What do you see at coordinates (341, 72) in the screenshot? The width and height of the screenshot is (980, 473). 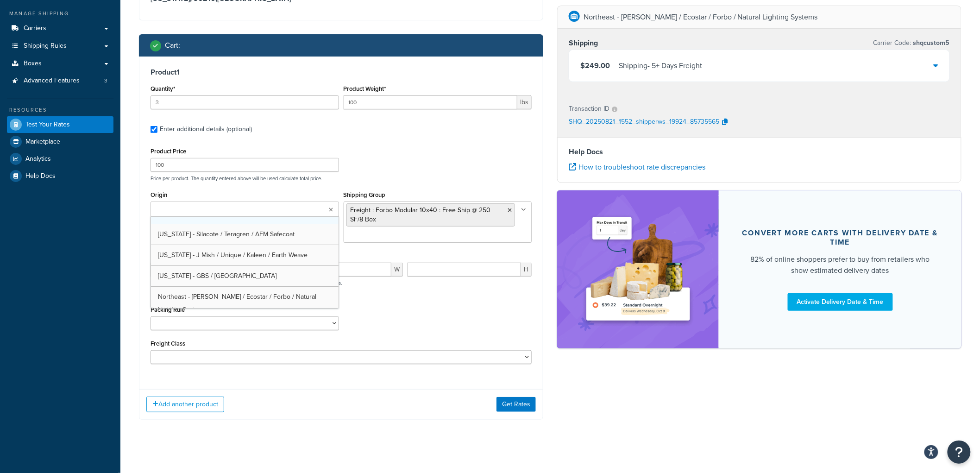 I see `h3: Product 1` at bounding box center [341, 72].